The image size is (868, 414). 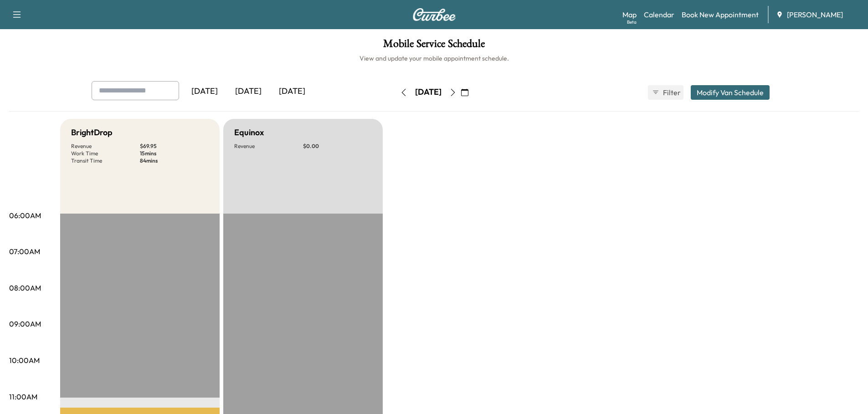 What do you see at coordinates (730, 93) in the screenshot?
I see `button: Modify Van Schedule` at bounding box center [730, 93].